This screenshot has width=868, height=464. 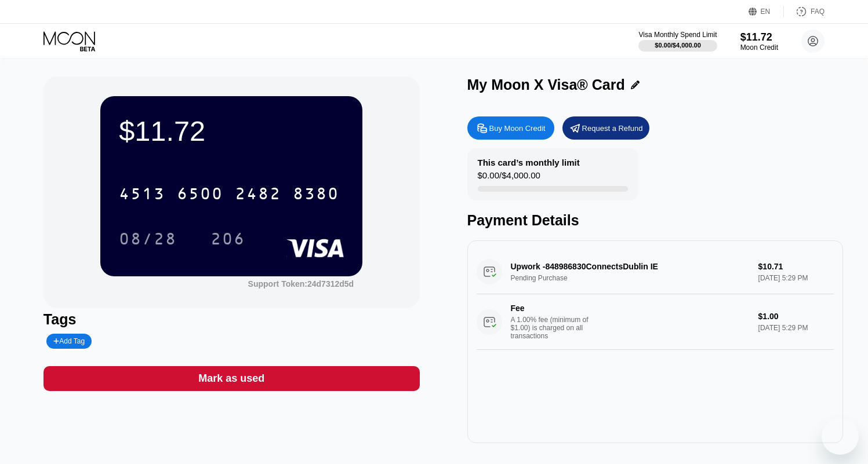 What do you see at coordinates (796, 316) in the screenshot?
I see `div: $1.00` at bounding box center [796, 316].